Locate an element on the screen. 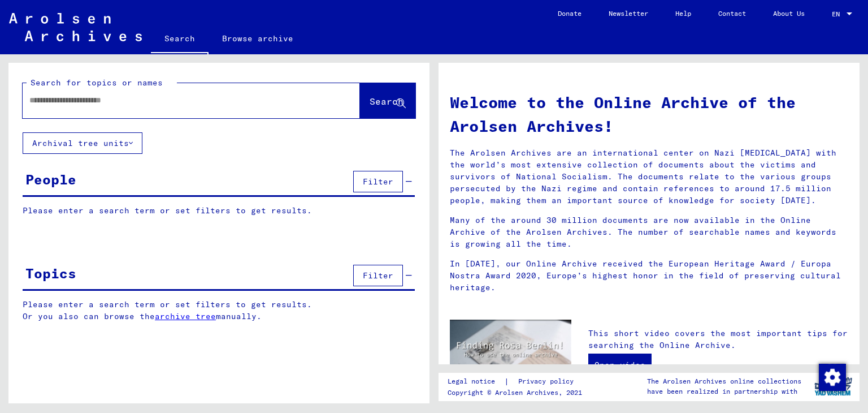 Image resolution: width=868 pixels, height=413 pixels. a: Search is located at coordinates (180, 40).